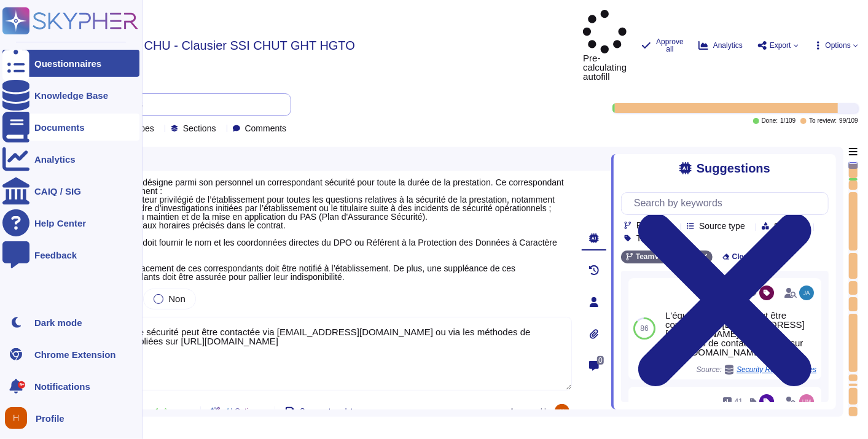 Image resolution: width=868 pixels, height=439 pixels. What do you see at coordinates (600, 361) in the screenshot?
I see `span: 0` at bounding box center [600, 361].